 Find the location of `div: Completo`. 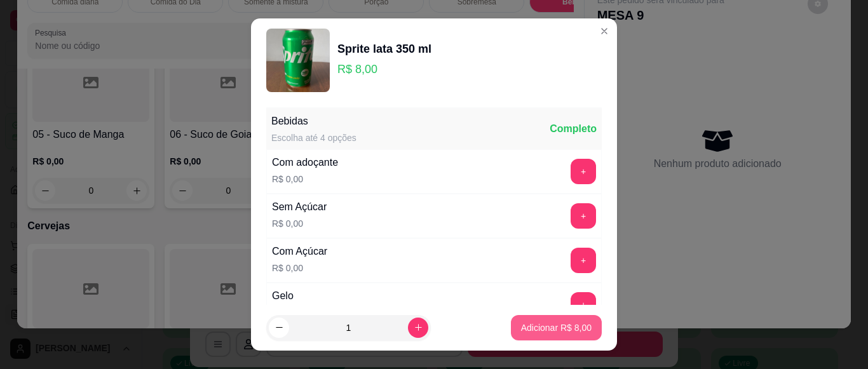

div: Completo is located at coordinates (573, 129).